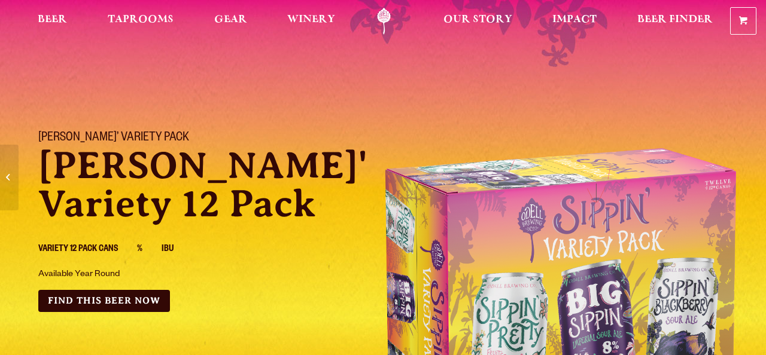  Describe the element at coordinates (477, 21) in the screenshot. I see `a: Our Story` at that location.